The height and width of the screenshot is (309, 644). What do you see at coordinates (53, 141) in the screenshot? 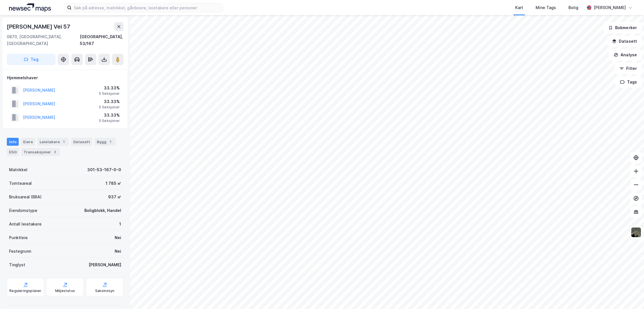
I see `div: Leietakere` at bounding box center [53, 141].